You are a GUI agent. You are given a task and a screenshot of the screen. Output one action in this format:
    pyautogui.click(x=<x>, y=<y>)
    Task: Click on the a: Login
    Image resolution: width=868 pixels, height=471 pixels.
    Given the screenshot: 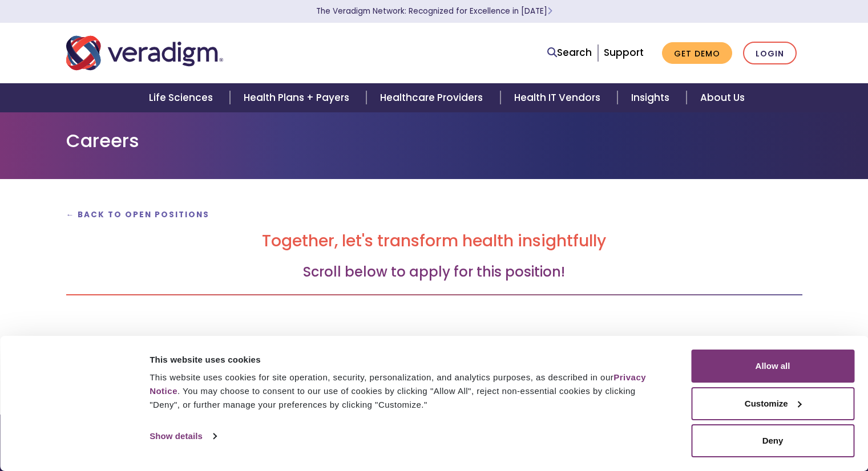 What is the action you would take?
    pyautogui.click(x=770, y=53)
    